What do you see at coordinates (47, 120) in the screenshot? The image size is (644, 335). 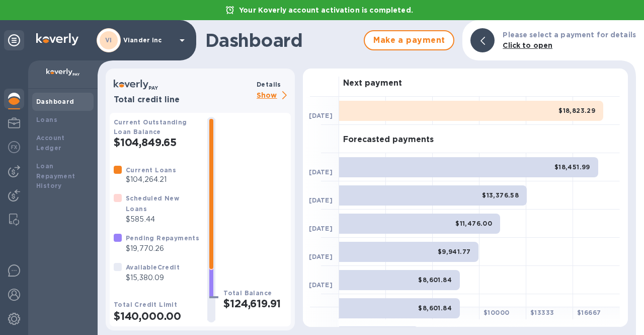 I see `b: Loans` at bounding box center [47, 120].